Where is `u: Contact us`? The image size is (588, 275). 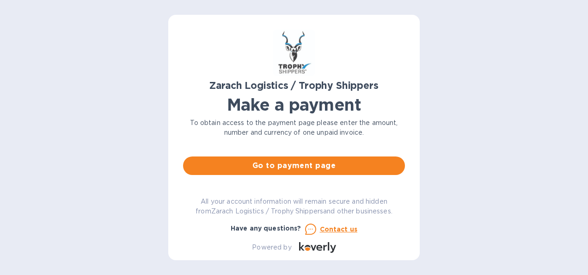
u: Contact us is located at coordinates (339, 229).